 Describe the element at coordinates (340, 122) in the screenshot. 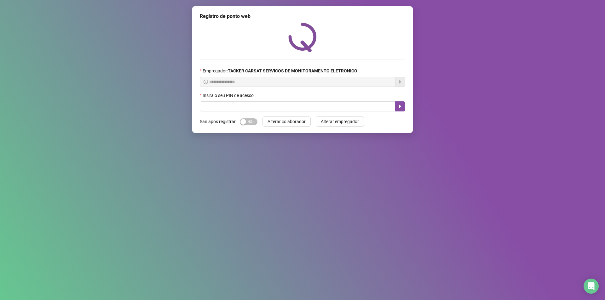

I see `button: Alterar empregador` at that location.